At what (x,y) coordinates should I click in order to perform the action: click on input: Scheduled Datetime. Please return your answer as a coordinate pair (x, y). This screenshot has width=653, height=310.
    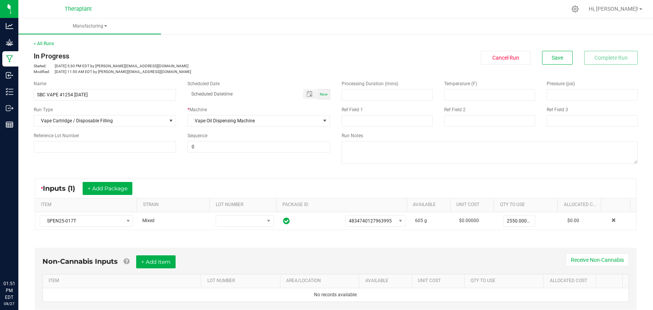
    Looking at the image, I should click on (241, 94).